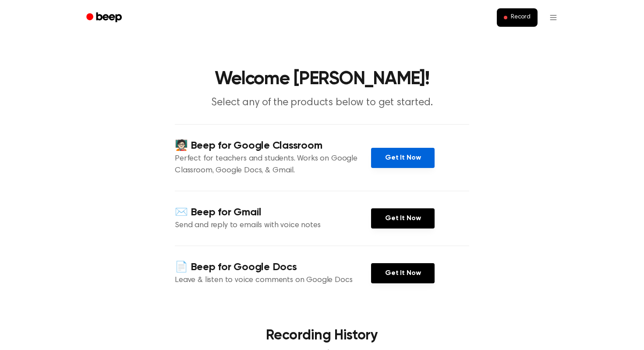  What do you see at coordinates (322, 103) in the screenshot?
I see `p: Select any of the products below to get started.` at bounding box center [322, 103].